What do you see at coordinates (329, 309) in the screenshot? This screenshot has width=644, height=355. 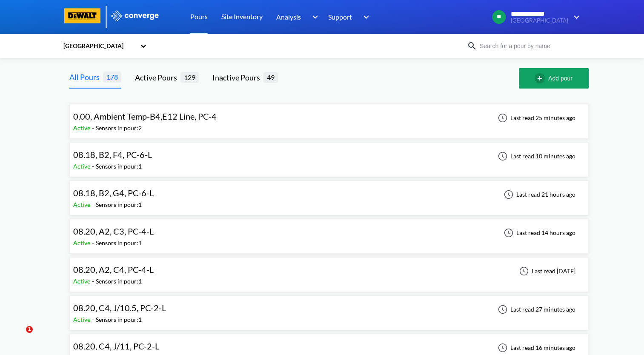 I see `a: 08.20, C4, J/10.5, PC-2-LActive-Sensors in pour:1Last read 27 minutes ago` at bounding box center [329, 309].